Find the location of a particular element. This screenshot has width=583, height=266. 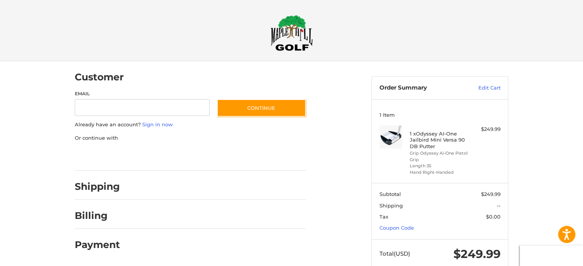

a: Coupon Code is located at coordinates (397, 228).